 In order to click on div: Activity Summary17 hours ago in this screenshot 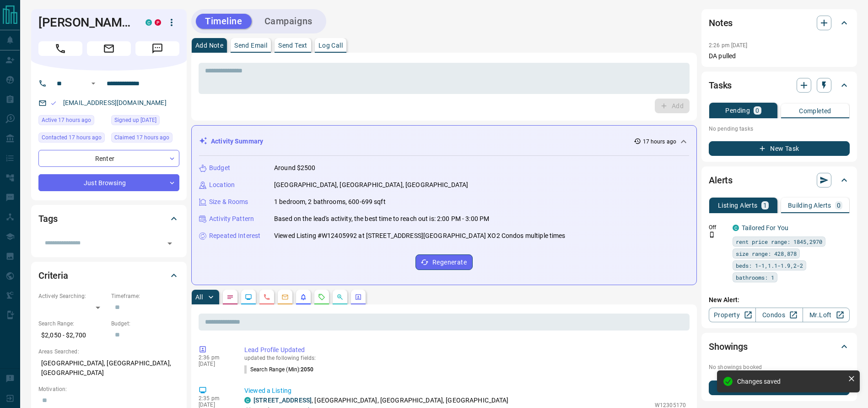, I will do `click(444, 141)`.